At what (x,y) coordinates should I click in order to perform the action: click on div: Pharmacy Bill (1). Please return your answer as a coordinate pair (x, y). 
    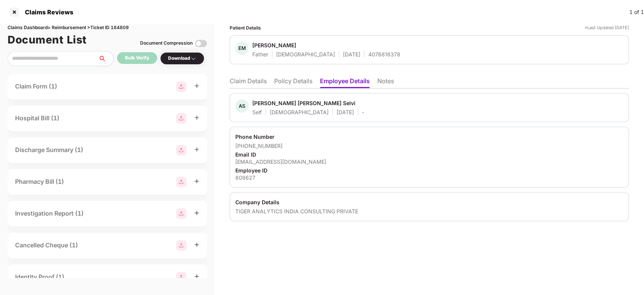
    Looking at the image, I should click on (39, 181).